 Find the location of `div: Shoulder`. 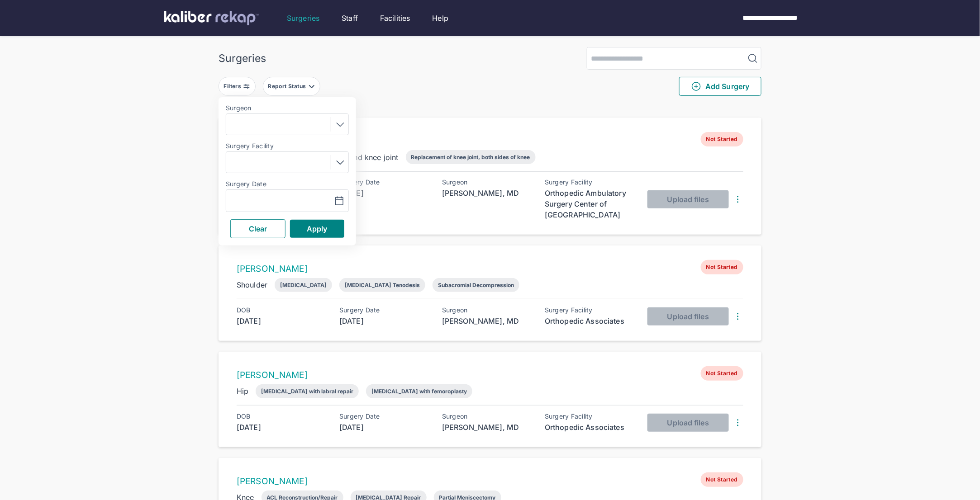

div: Shoulder is located at coordinates (252, 285).